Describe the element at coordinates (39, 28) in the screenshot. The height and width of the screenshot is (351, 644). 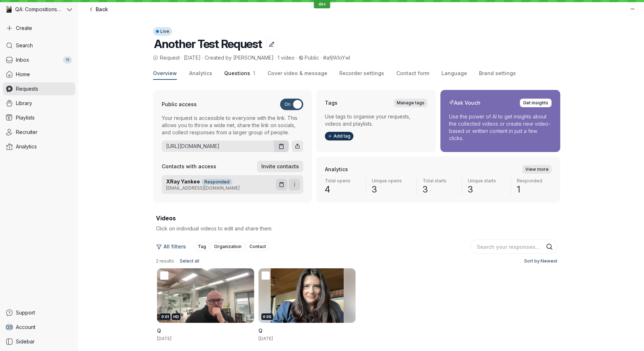
I see `button: Create` at that location.